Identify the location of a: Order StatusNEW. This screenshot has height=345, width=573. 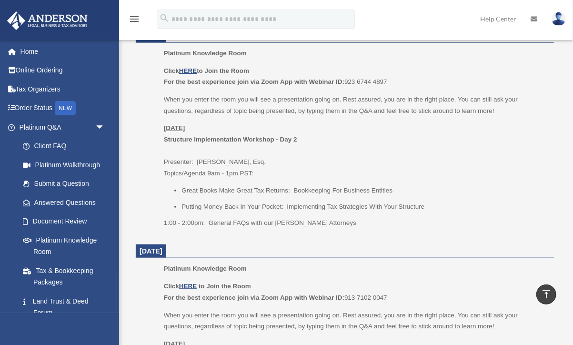
(63, 108).